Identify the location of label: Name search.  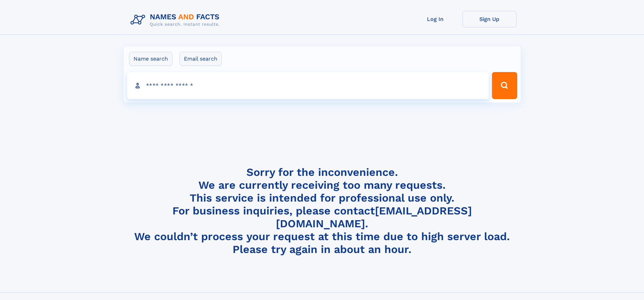
(151, 59).